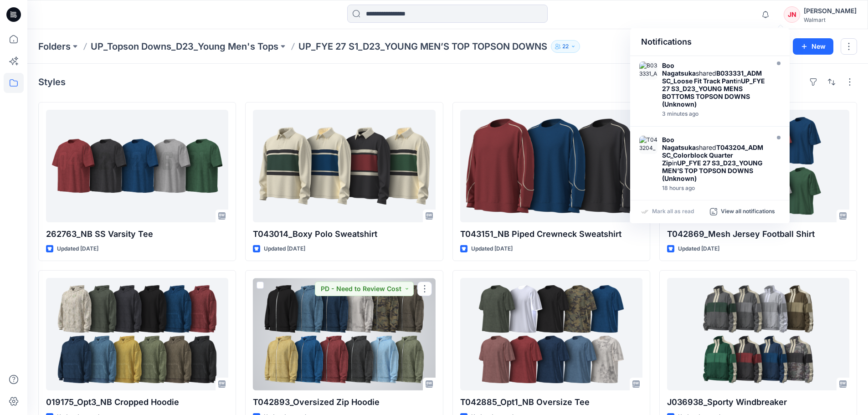 This screenshot has width=868, height=415. I want to click on h4: Styles, so click(52, 82).